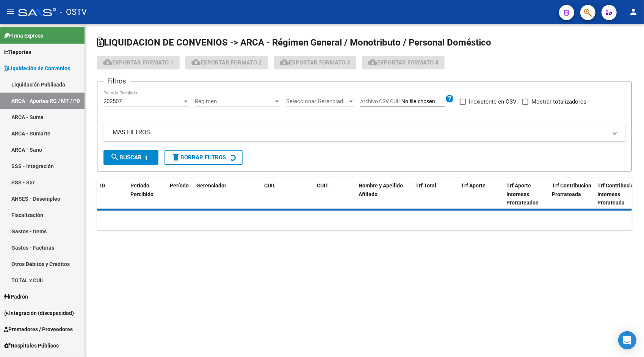  Describe the element at coordinates (559, 101) in the screenshot. I see `span: Mostrar totalizadores` at that location.